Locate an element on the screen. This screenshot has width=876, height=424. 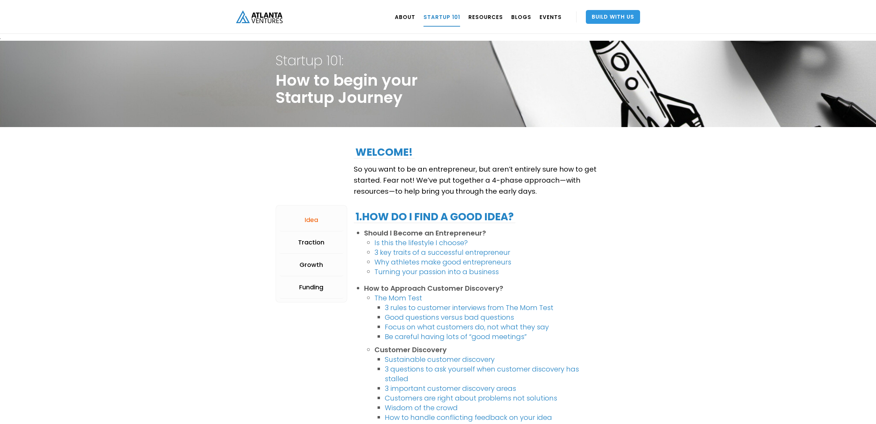
div: Idea is located at coordinates (311, 220).